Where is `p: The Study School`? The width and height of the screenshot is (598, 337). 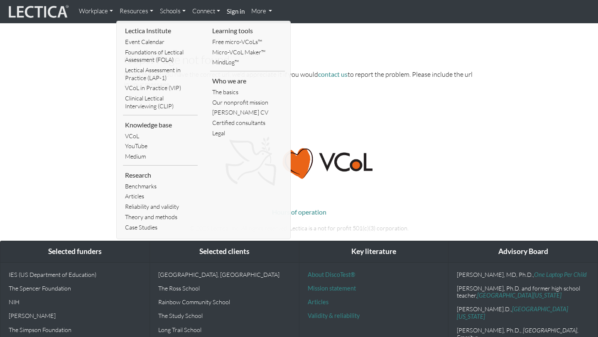 p: The Study School is located at coordinates (224, 316).